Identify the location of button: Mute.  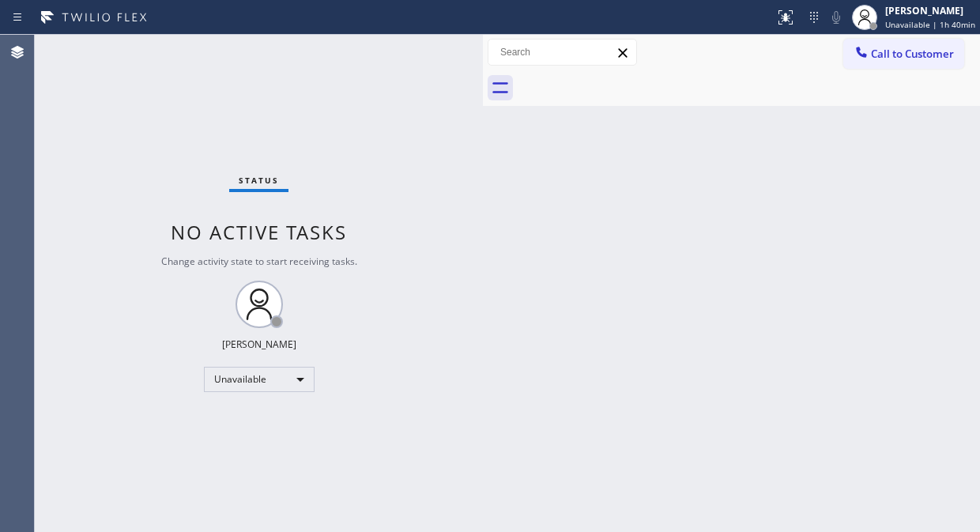
(836, 18).